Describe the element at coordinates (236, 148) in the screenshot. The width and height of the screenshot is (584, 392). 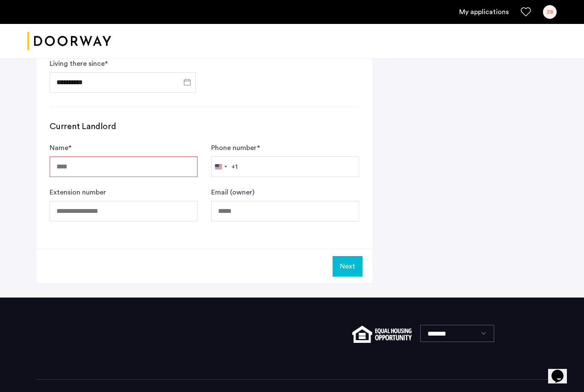
I see `label: Phone number *` at that location.